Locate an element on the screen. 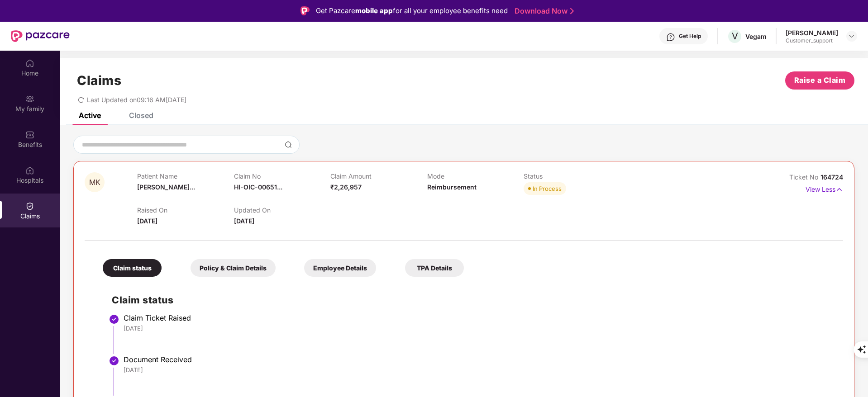 The height and width of the screenshot is (397, 868). div: Employee Details is located at coordinates (340, 268).